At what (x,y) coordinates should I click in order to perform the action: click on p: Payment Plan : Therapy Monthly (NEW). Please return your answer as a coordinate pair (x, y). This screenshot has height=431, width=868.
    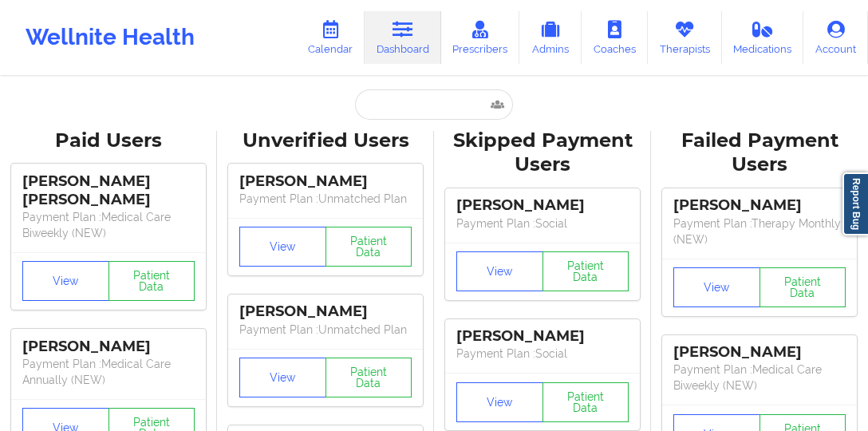
    Looking at the image, I should click on (760, 232).